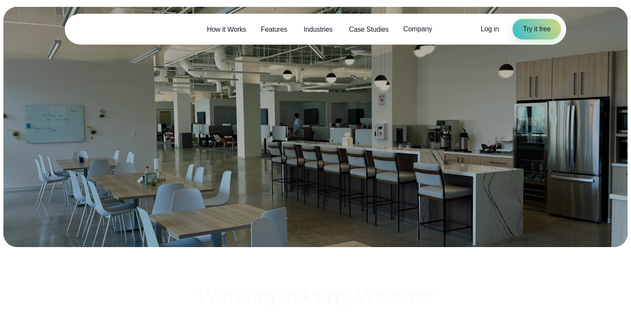  What do you see at coordinates (227, 29) in the screenshot?
I see `a: How it Works` at bounding box center [227, 29].